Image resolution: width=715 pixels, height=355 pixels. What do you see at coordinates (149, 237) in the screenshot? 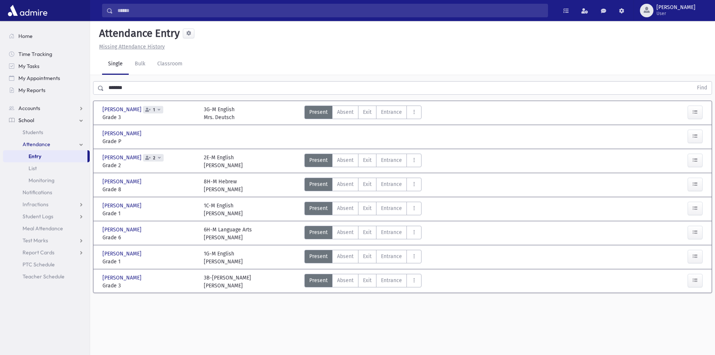
I see `span: Grade 6` at bounding box center [149, 237].